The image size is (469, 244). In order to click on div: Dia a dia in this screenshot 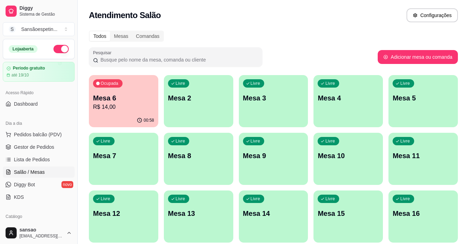, I will do `click(39, 123)`.